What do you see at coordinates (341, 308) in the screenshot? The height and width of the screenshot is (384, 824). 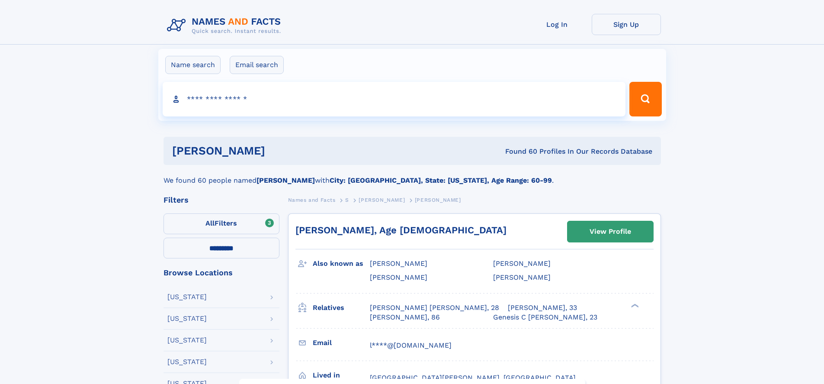 I see `h3: Relatives` at bounding box center [341, 308].